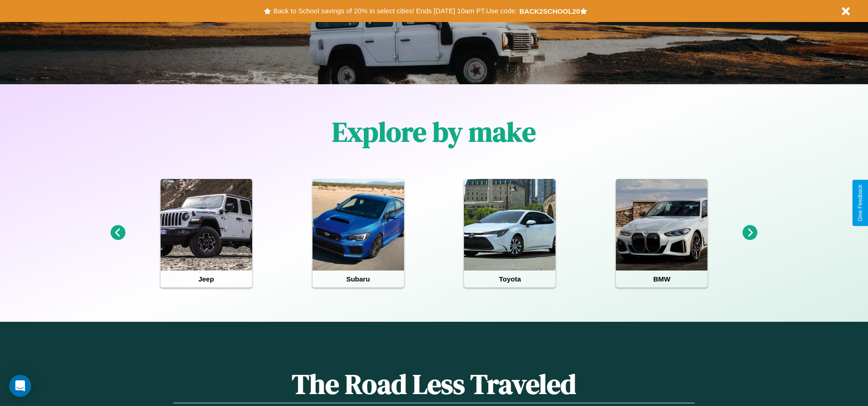 Image resolution: width=868 pixels, height=406 pixels. Describe the element at coordinates (662, 279) in the screenshot. I see `h4: BMW` at that location.